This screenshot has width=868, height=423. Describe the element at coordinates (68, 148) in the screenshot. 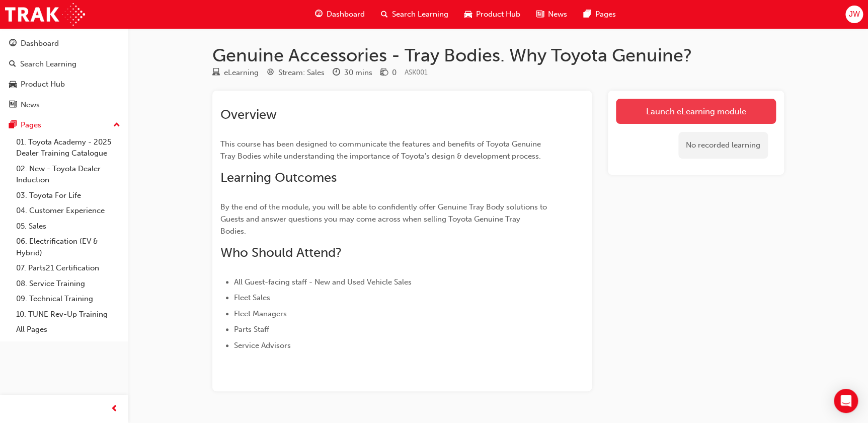

I see `a: 01. Toyota Academy - 2025 Dealer Training Catalogue` at that location.